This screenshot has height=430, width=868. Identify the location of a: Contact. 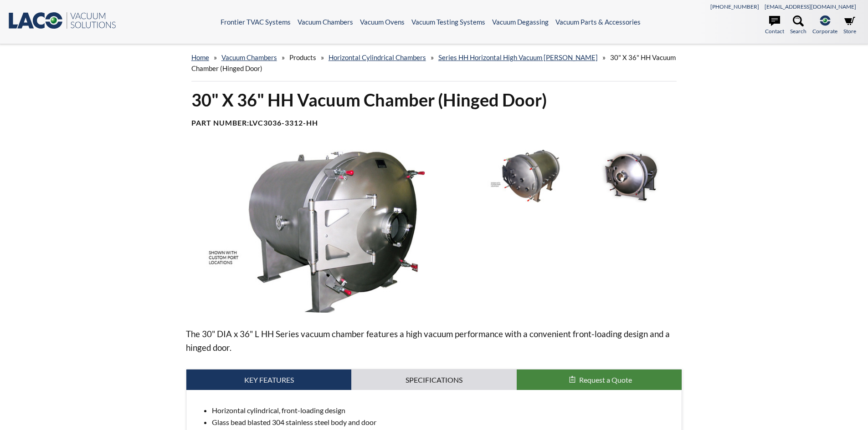
(775, 25).